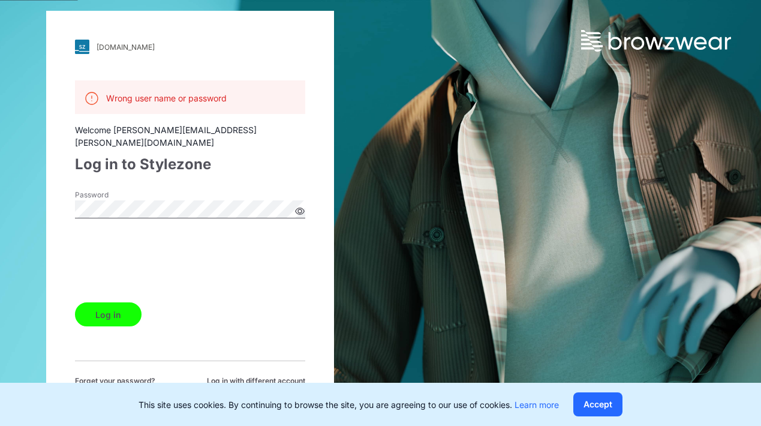  I want to click on img: browzwear-logo.73288ffb.svg, so click(656, 41).